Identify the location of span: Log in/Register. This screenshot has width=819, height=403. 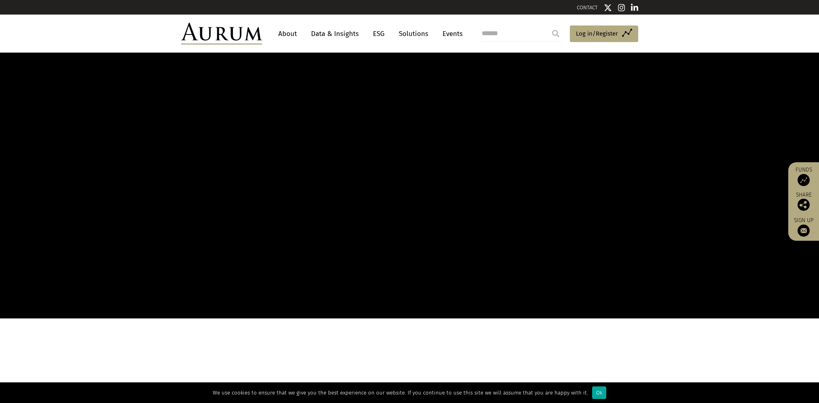
(597, 34).